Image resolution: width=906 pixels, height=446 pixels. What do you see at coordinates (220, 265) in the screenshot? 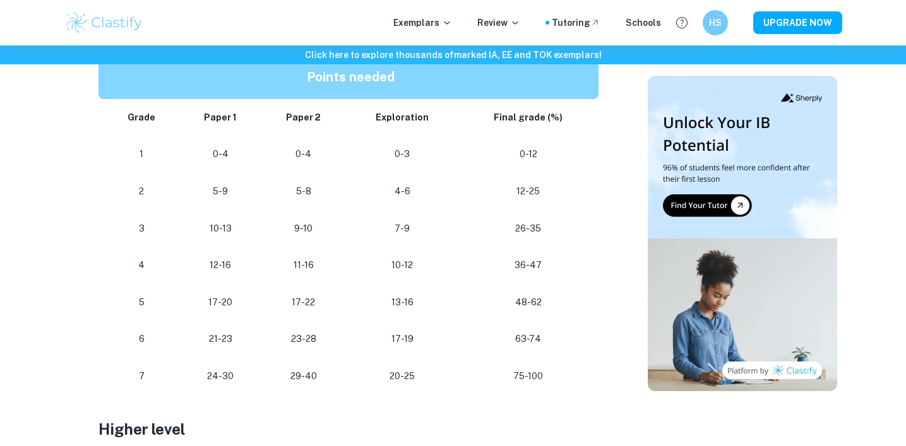
I see `p: 12-16` at bounding box center [220, 265].